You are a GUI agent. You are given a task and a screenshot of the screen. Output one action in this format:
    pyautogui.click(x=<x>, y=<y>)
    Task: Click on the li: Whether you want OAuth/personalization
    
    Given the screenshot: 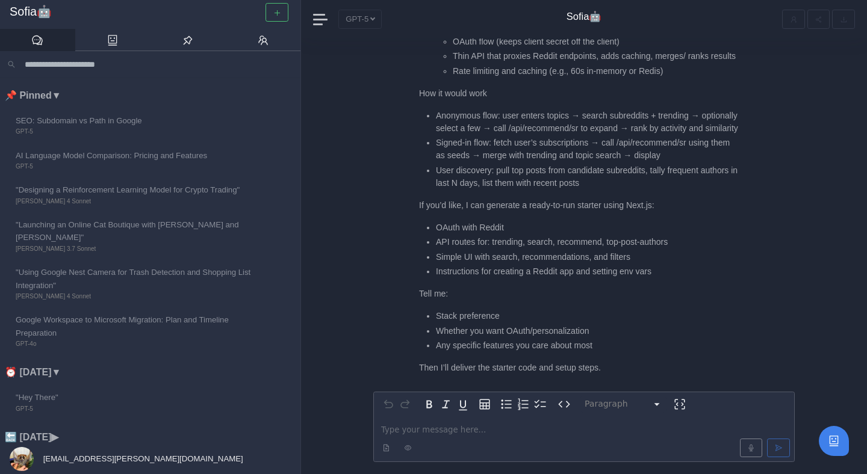 What is the action you would take?
    pyautogui.click(x=587, y=331)
    